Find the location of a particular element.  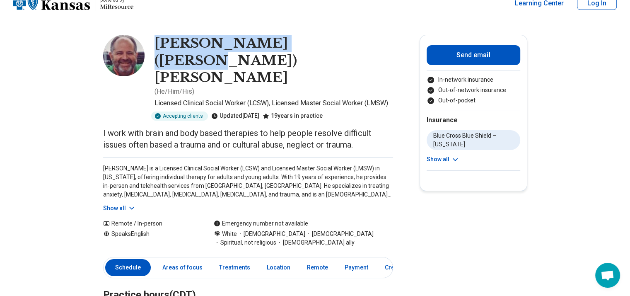

p: I work with brain and body based therapies to help people resolve difficult issues often based a ... is located at coordinates (248, 139).